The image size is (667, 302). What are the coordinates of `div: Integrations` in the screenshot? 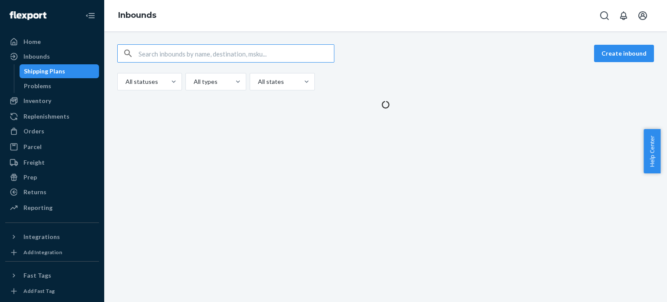 It's located at (42, 237).